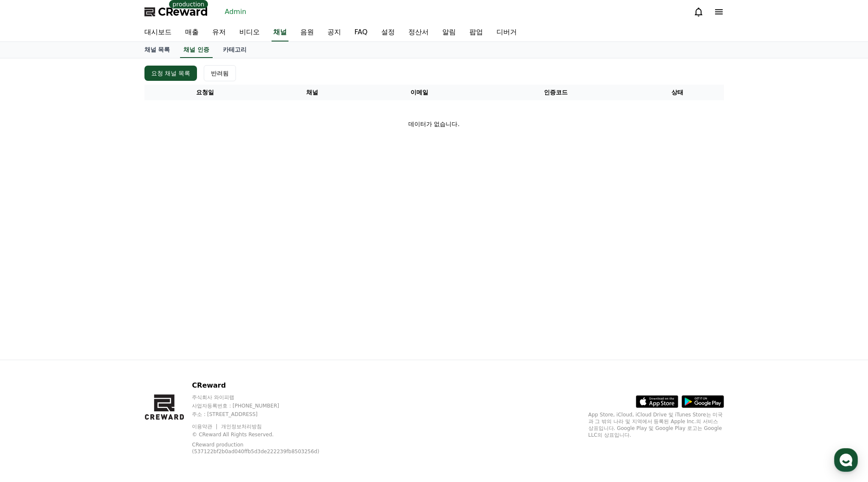 Image resolution: width=868 pixels, height=482 pixels. What do you see at coordinates (205, 426) in the screenshot?
I see `a: 이용약관` at bounding box center [205, 426].